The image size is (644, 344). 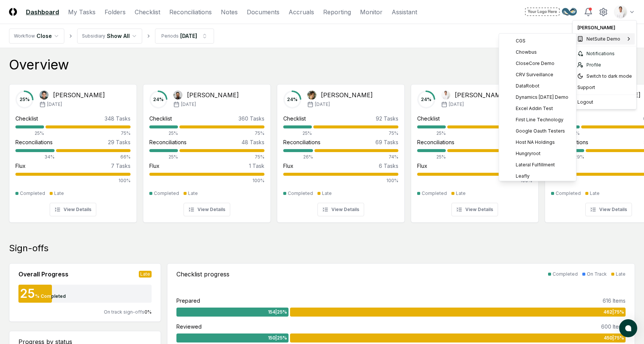 I want to click on span: NetSuite Demo, so click(x=603, y=39).